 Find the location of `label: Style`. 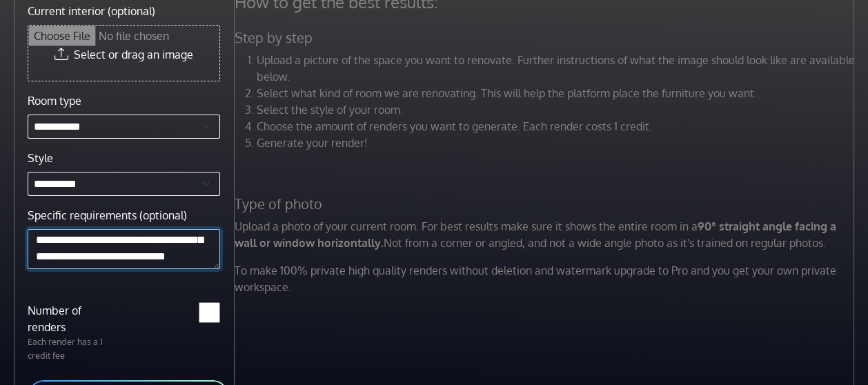

label: Style is located at coordinates (40, 158).